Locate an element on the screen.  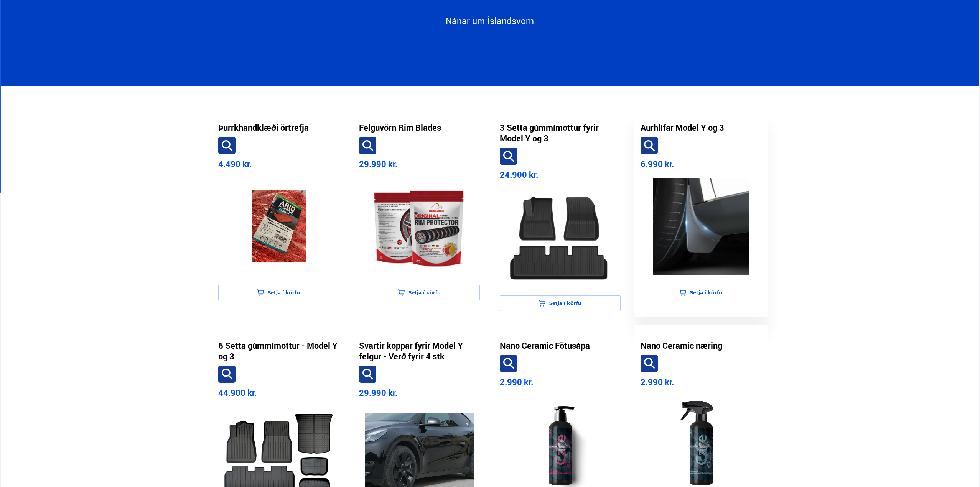
a: product-image-0 is located at coordinates (278, 228).